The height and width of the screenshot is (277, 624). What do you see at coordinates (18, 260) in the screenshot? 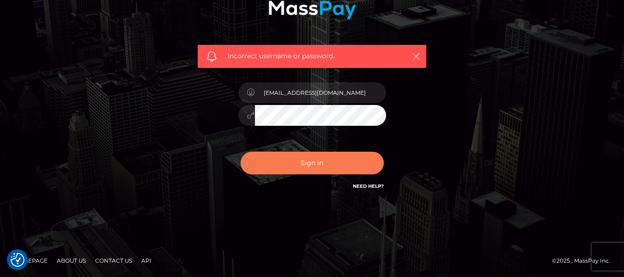
I see `button: Consent Preferences` at bounding box center [18, 260].